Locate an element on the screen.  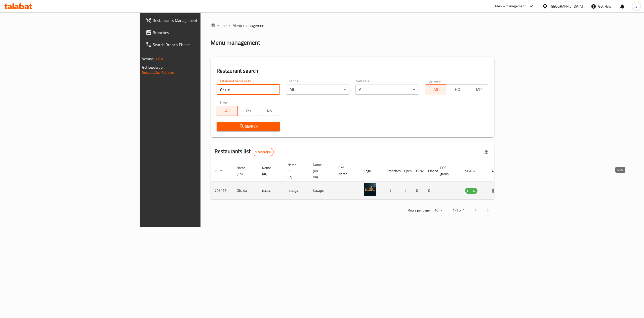
a: Restaurants Management is located at coordinates (195, 20).